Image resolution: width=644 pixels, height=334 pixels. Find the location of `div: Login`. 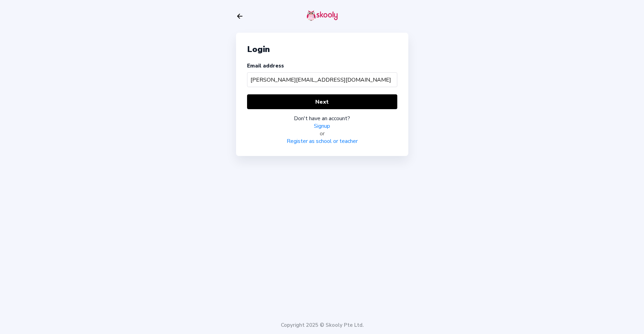

div: Login is located at coordinates (322, 49).